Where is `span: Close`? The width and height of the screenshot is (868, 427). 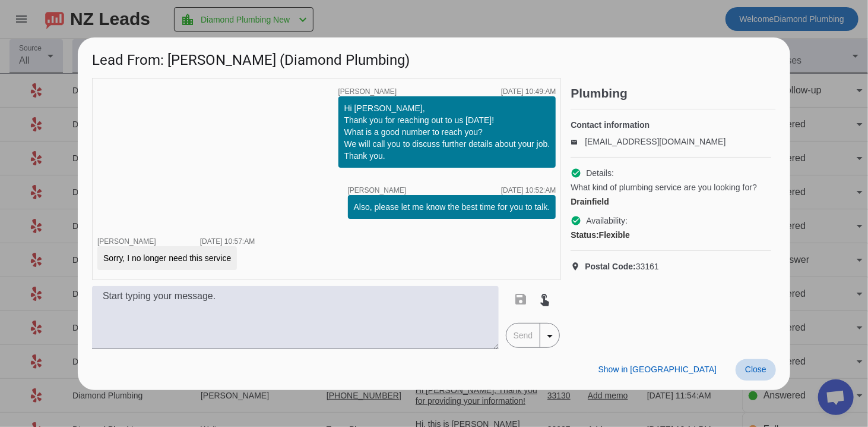 span: Close is located at coordinates (756, 369).